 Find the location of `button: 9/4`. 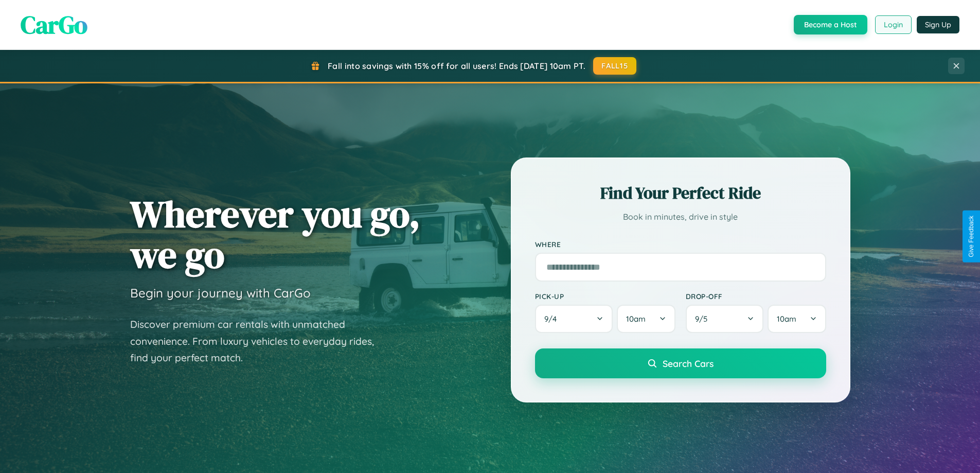

button: 9/4 is located at coordinates (574, 318).